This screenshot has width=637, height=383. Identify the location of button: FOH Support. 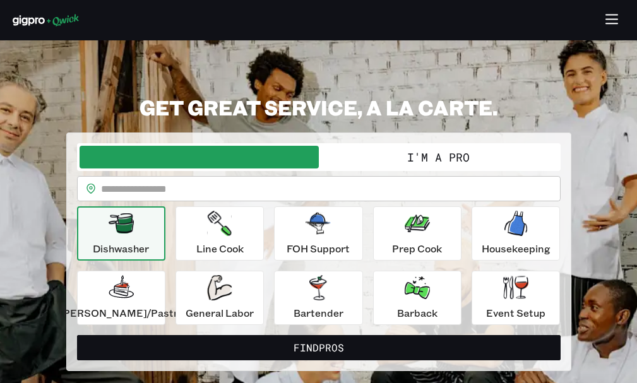
(318, 233).